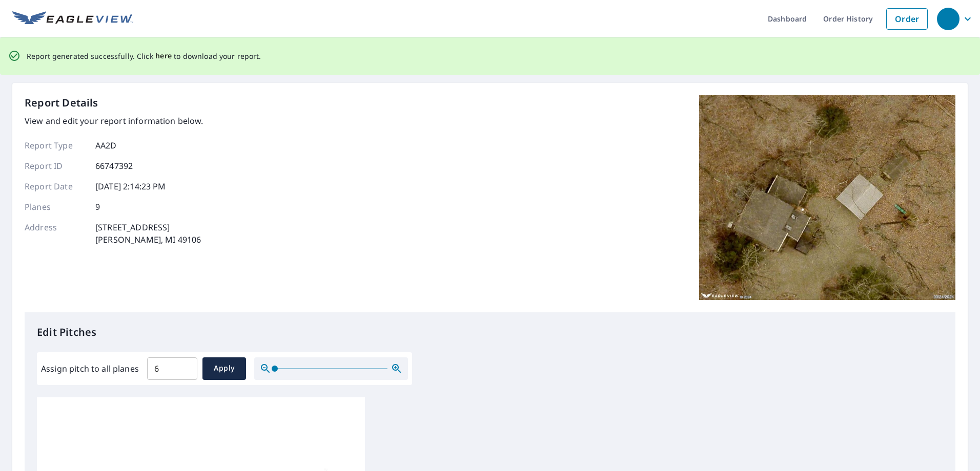  What do you see at coordinates (224, 369) in the screenshot?
I see `span: Apply` at bounding box center [224, 369].